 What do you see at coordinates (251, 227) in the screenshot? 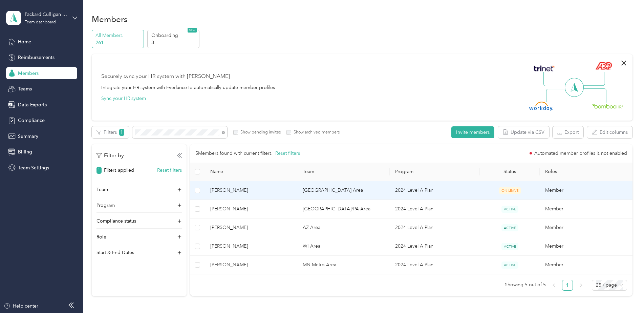
I see `td: Timothy P. Shanahan` at bounding box center [251, 227].